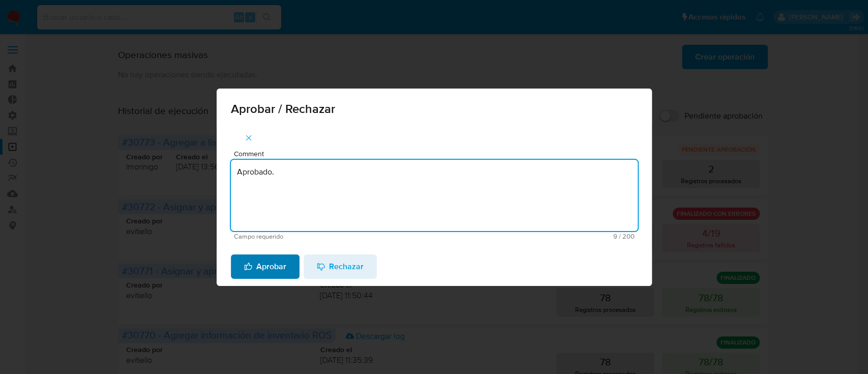 This screenshot has width=868, height=374. I want to click on textarea: Aprobado., so click(434, 195).